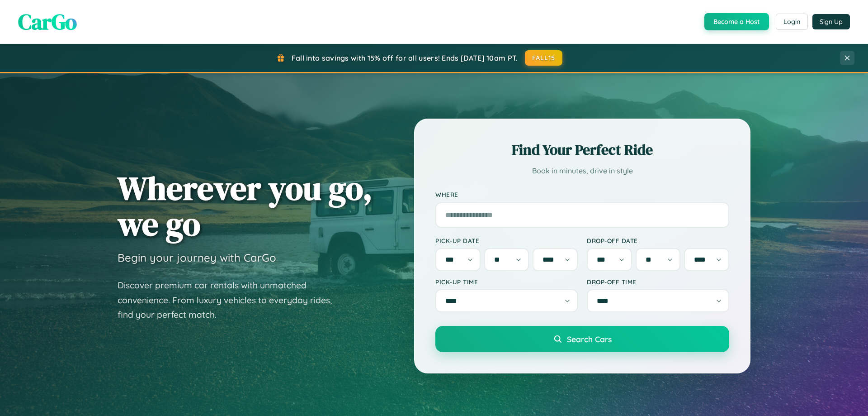  What do you see at coordinates (589, 339) in the screenshot?
I see `span: Search Cars` at bounding box center [589, 339].